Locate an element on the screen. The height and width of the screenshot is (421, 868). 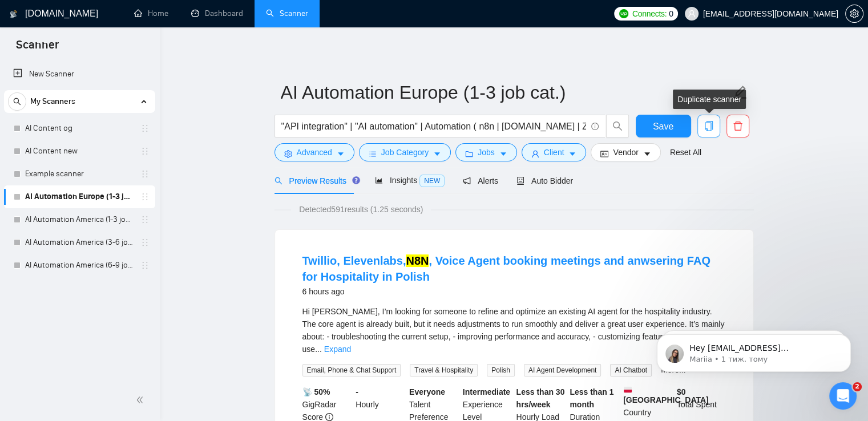
span: idcard is located at coordinates (604, 154).